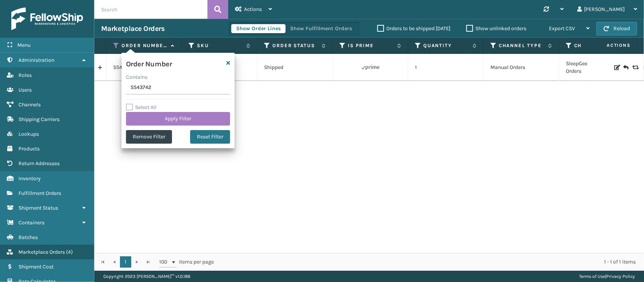 Image resolution: width=644 pixels, height=282 pixels. I want to click on button: Show Fulfillment Orders, so click(321, 28).